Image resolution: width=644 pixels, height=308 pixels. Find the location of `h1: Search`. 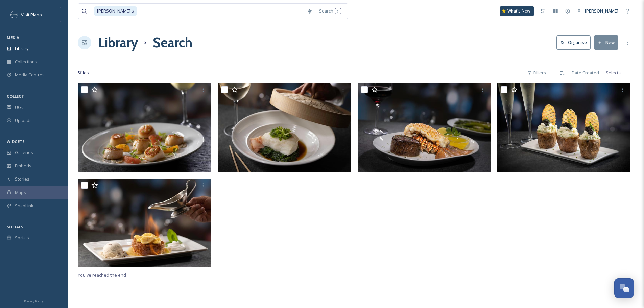

h1: Search is located at coordinates (172, 42).